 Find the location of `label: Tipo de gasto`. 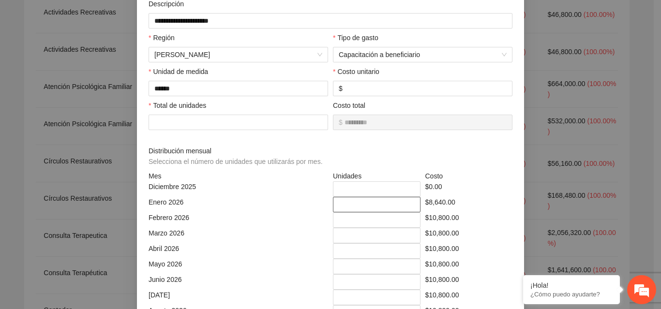

label: Tipo de gasto is located at coordinates (356, 38).